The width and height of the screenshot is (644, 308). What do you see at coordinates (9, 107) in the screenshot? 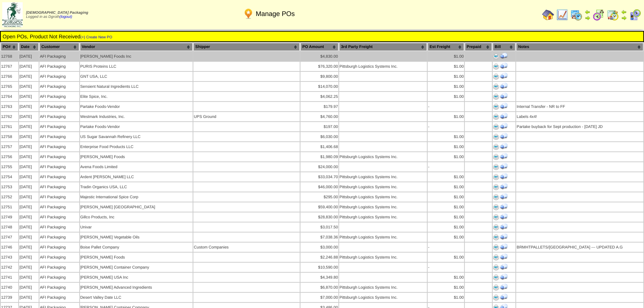
I see `td: 12763` at bounding box center [9, 107].